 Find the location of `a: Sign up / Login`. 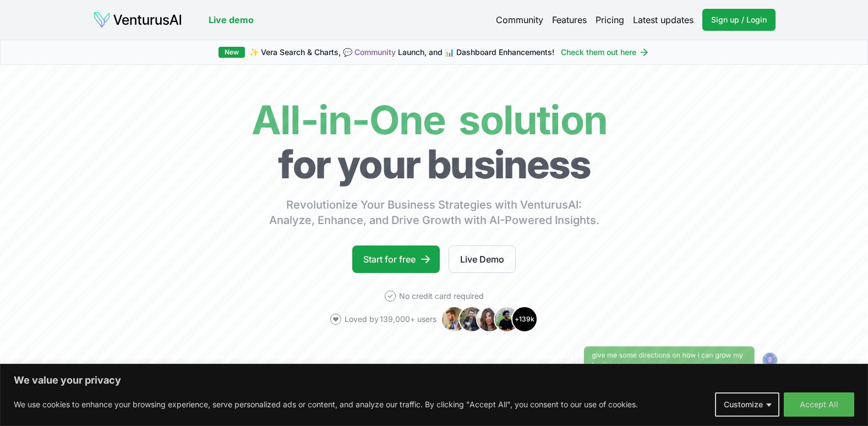

a: Sign up / Login is located at coordinates (739, 20).